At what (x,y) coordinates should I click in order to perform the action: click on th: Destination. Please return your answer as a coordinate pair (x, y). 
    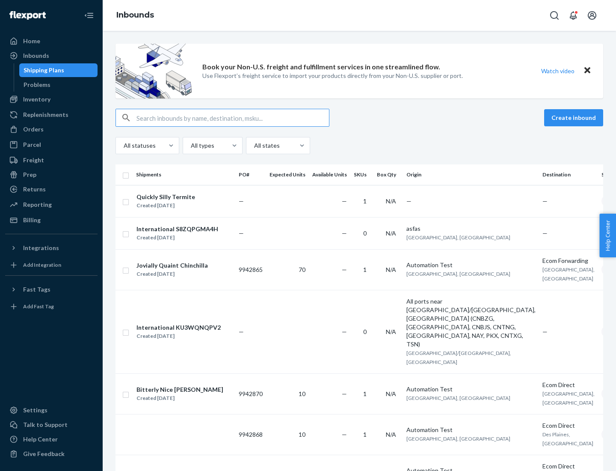
    Looking at the image, I should click on (569, 175).